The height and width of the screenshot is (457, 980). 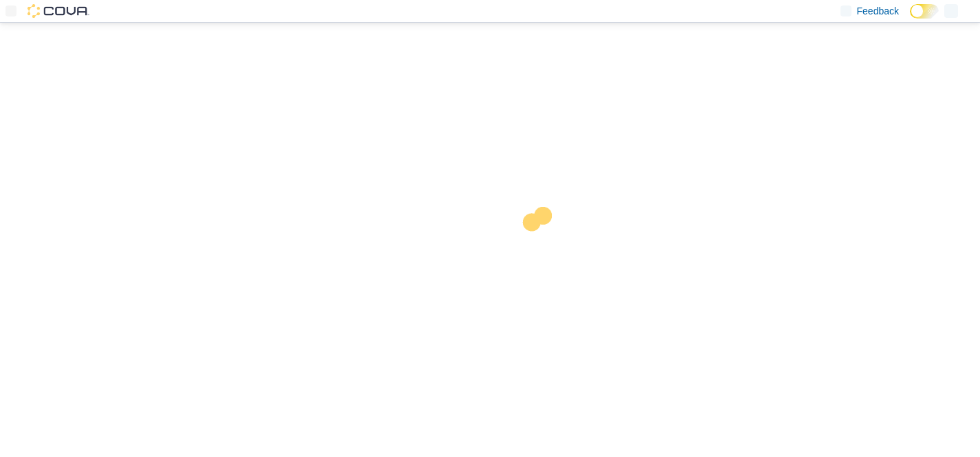 What do you see at coordinates (878, 11) in the screenshot?
I see `span: Feedback` at bounding box center [878, 11].